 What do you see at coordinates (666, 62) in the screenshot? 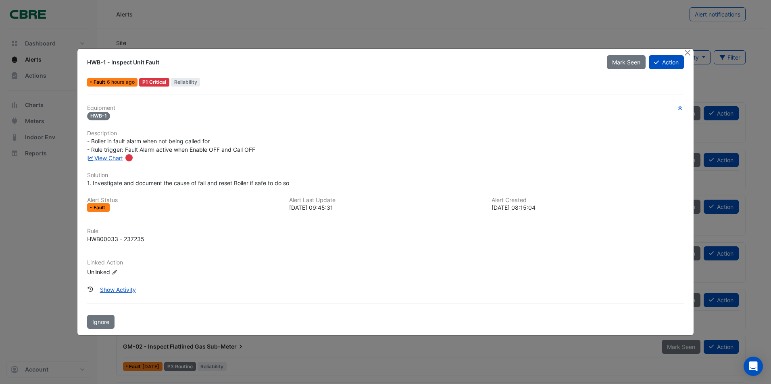
I see `button: Action` at bounding box center [666, 62].